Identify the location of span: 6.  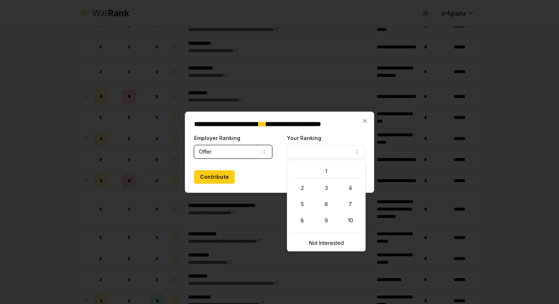
(326, 205).